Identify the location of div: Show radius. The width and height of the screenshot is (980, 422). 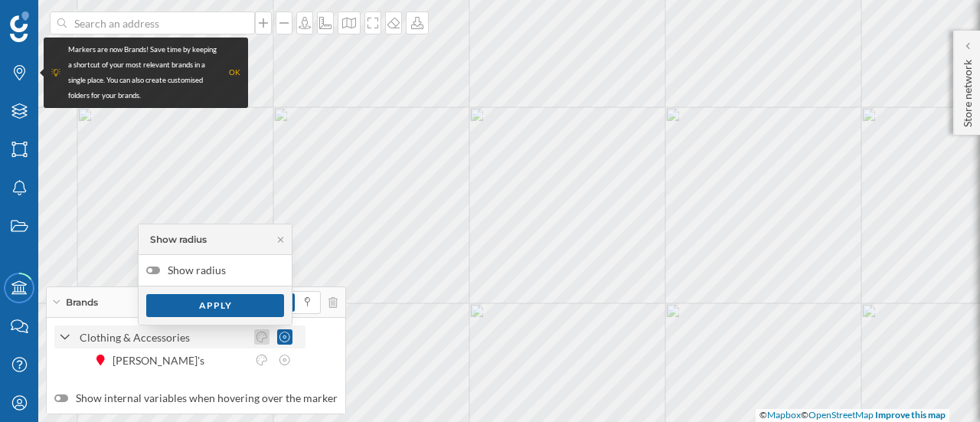
(178, 239).